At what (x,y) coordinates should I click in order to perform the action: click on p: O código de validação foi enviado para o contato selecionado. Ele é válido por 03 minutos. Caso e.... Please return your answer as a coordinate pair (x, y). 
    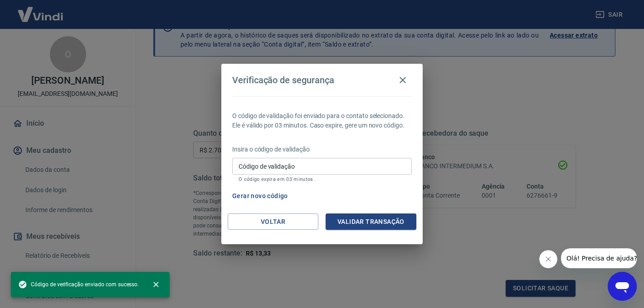
    Looking at the image, I should click on (322, 121).